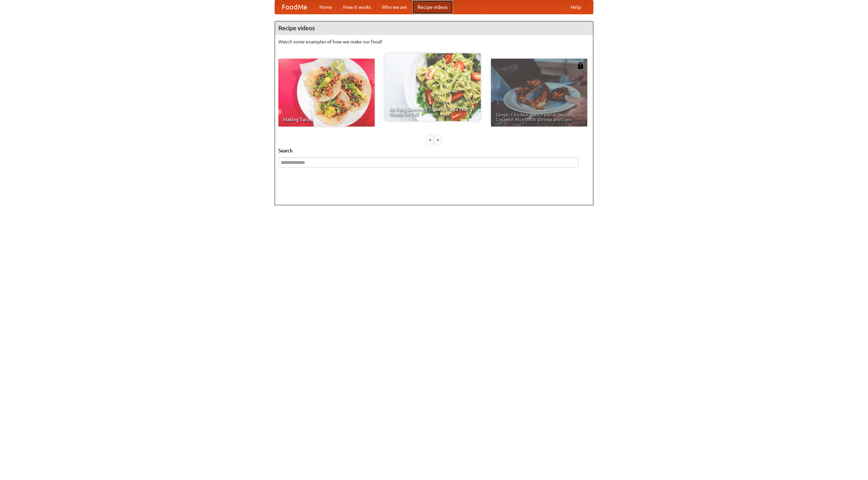 This screenshot has width=868, height=480. I want to click on a: FoodMe, so click(295, 7).